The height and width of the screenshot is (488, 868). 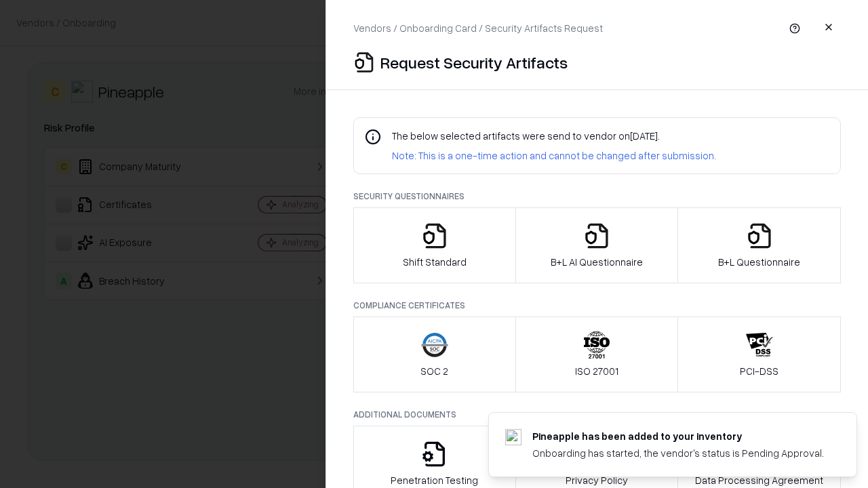 I want to click on p: Data Processing Agreement, so click(x=759, y=480).